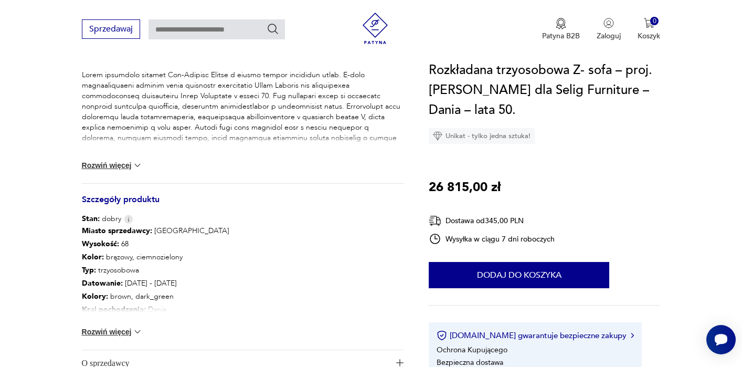 The height and width of the screenshot is (367, 742). Describe the element at coordinates (437, 136) in the screenshot. I see `img: Ikona diamentu` at that location.